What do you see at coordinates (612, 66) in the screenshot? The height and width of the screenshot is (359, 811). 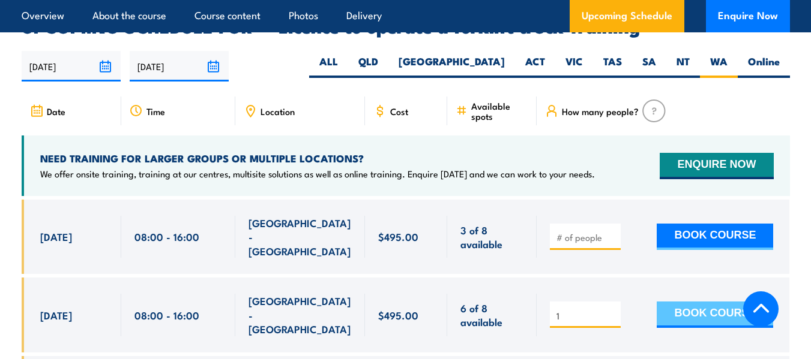 I see `label: TAS` at bounding box center [612, 66].